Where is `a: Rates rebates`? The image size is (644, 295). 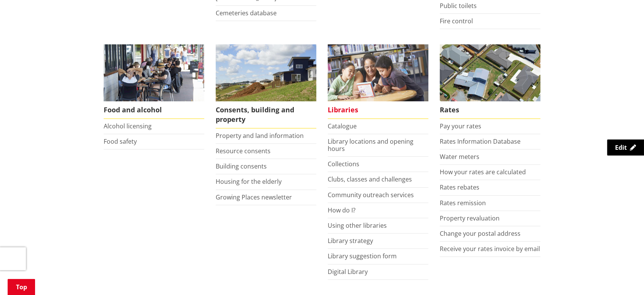
a: Rates rebates is located at coordinates (459, 187).